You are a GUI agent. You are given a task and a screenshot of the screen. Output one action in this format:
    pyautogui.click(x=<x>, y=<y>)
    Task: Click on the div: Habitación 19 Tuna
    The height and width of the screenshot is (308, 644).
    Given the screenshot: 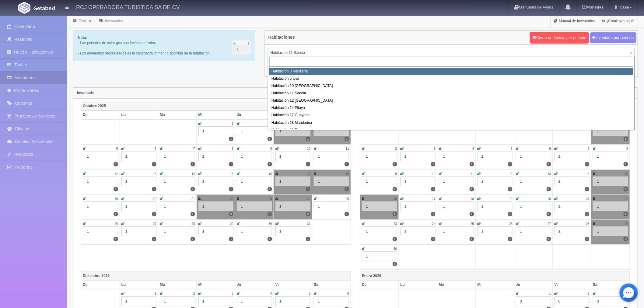 What is the action you would take?
    pyautogui.click(x=451, y=130)
    